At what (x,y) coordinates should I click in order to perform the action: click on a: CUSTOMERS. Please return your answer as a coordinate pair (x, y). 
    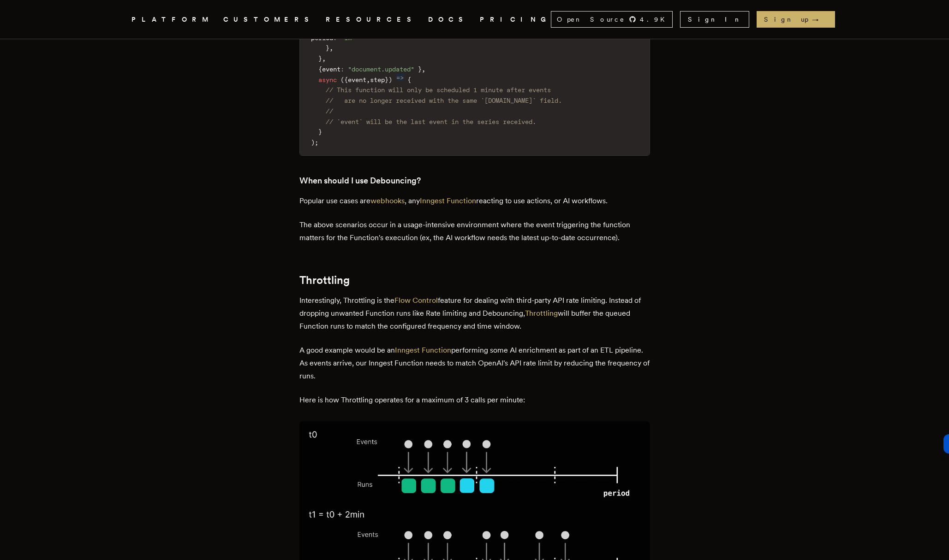
    Looking at the image, I should click on (269, 20).